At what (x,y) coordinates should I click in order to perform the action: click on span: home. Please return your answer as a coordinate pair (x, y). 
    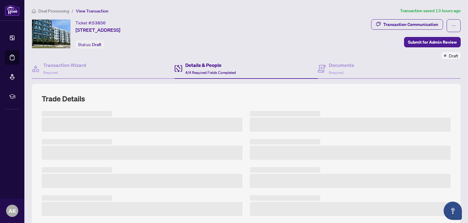
    Looking at the image, I should click on (34, 11).